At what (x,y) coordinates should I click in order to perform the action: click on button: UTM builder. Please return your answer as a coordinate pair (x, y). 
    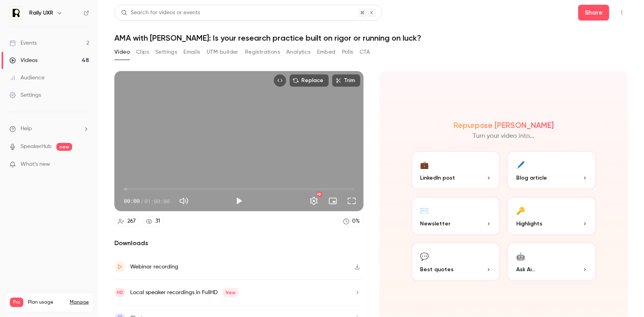
    Looking at the image, I should click on (223, 52).